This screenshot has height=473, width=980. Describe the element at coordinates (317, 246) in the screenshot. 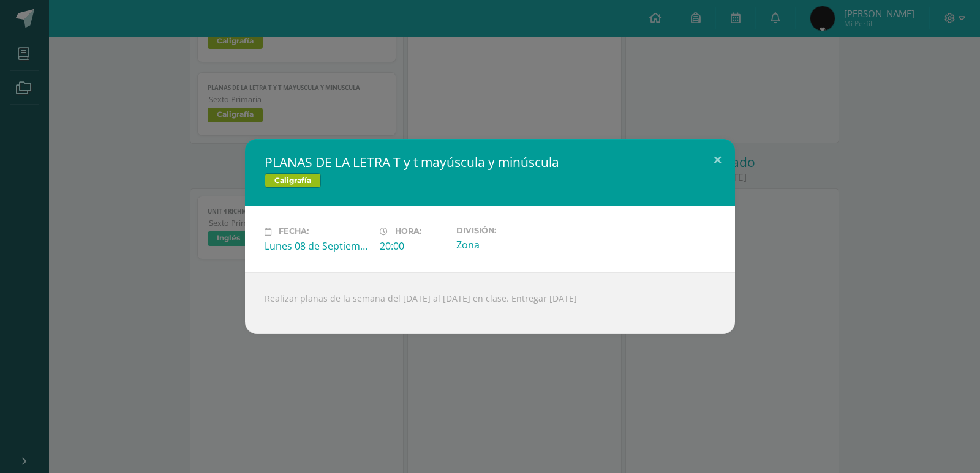

I see `div: Lunes 08 de Septiembre` at that location.